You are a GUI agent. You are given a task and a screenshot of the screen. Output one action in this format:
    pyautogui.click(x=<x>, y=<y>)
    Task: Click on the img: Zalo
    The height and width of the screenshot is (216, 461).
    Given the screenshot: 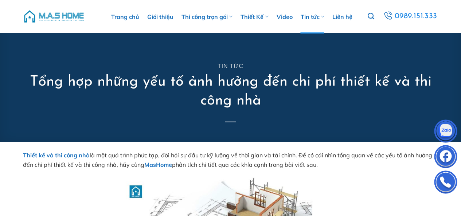 What is the action you would take?
    pyautogui.click(x=445, y=132)
    